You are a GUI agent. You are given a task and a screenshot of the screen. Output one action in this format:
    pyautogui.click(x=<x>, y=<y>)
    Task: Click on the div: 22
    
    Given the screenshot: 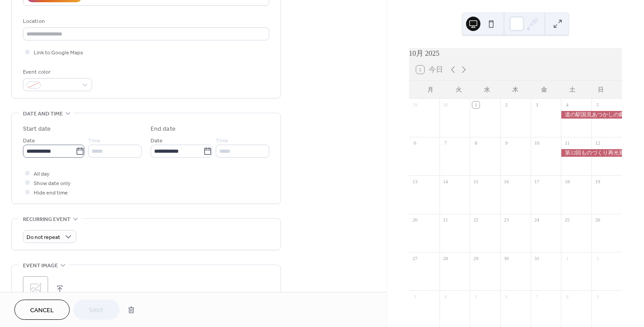 What is the action you would take?
    pyautogui.click(x=475, y=219)
    